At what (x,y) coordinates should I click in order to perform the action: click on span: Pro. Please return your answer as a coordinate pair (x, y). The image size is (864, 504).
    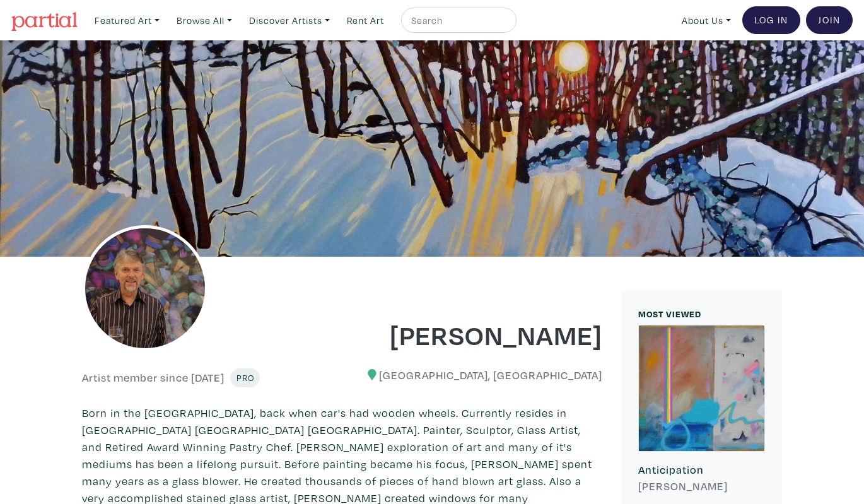
    Looking at the image, I should click on (245, 377).